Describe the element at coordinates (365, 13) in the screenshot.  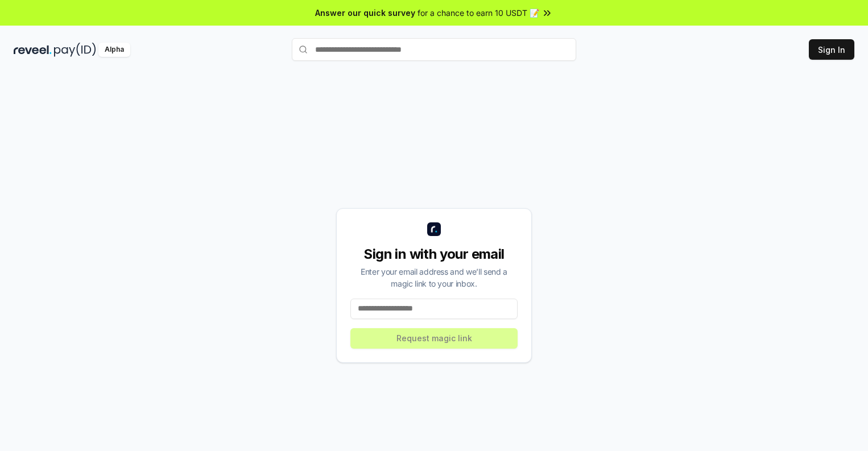
I see `span: Answer our quick survey` at that location.